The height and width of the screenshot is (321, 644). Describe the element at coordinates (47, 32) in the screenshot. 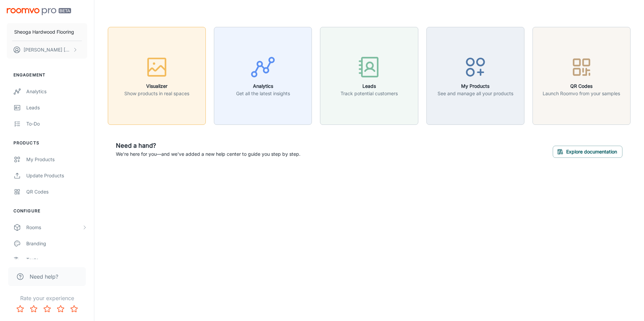

I see `button: Sheoga Hardwood Flooring` at that location.